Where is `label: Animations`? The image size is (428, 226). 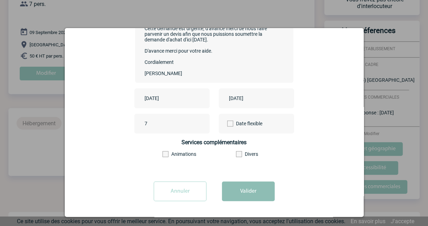
label: Animations is located at coordinates (181, 154).